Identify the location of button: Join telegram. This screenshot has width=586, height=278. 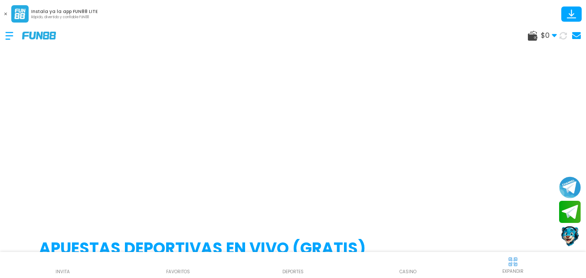
(570, 212).